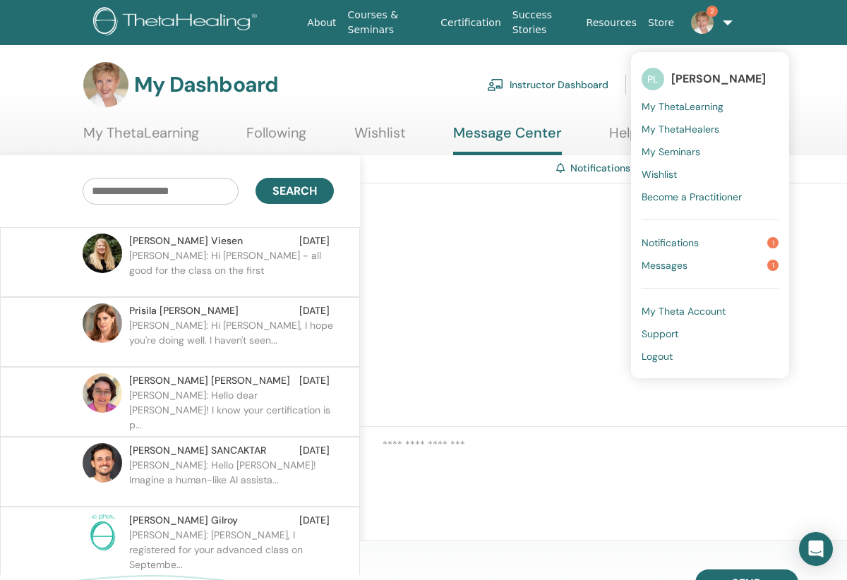 Image resolution: width=847 pixels, height=580 pixels. Describe the element at coordinates (495, 85) in the screenshot. I see `img: chalkboard-teacher.svg` at that location.